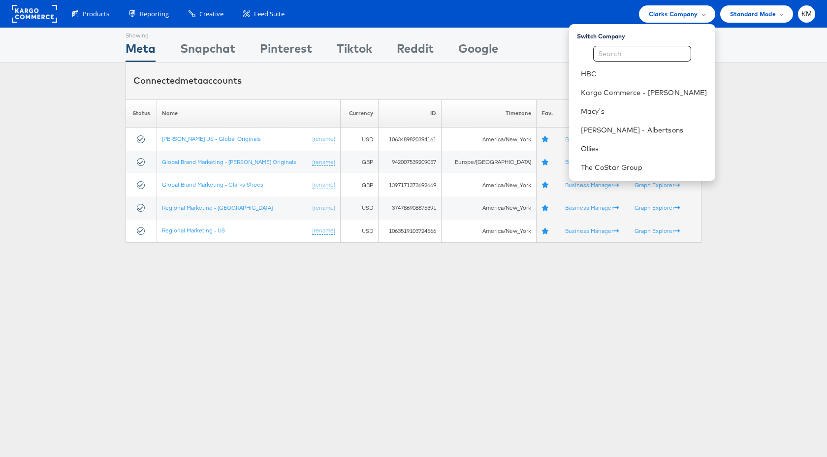  I want to click on a: Global Brand Marketing - Clarks Shoes, so click(213, 184).